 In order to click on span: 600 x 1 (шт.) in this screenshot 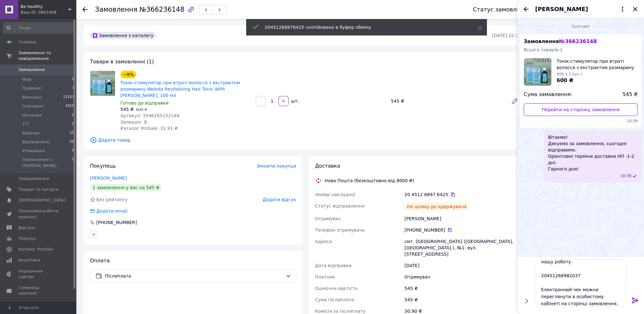, I will do `click(569, 74)`.